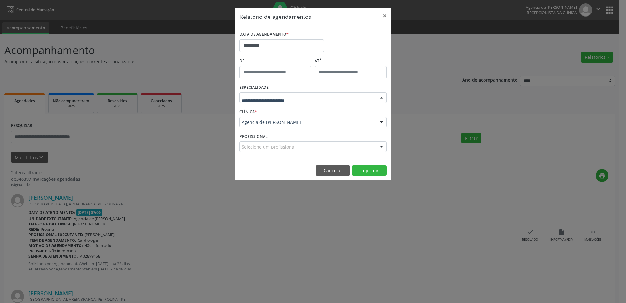 This screenshot has height=303, width=626. What do you see at coordinates (275, 17) in the screenshot?
I see `h5: Relatório de agendamentos` at bounding box center [275, 17].